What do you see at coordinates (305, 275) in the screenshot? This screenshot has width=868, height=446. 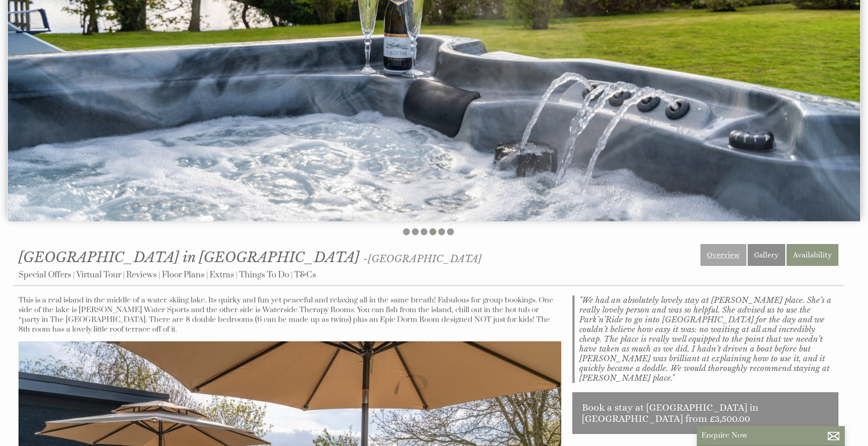 I see `a: T&Cs` at bounding box center [305, 275].